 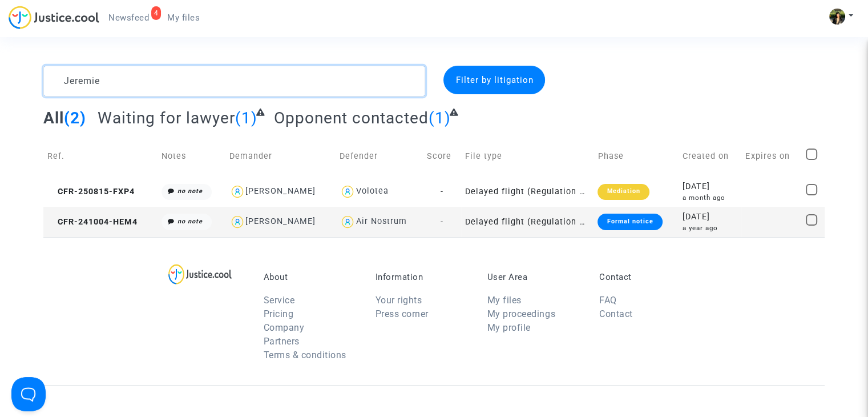 What do you see at coordinates (527, 156) in the screenshot?
I see `td: File type` at bounding box center [527, 156].